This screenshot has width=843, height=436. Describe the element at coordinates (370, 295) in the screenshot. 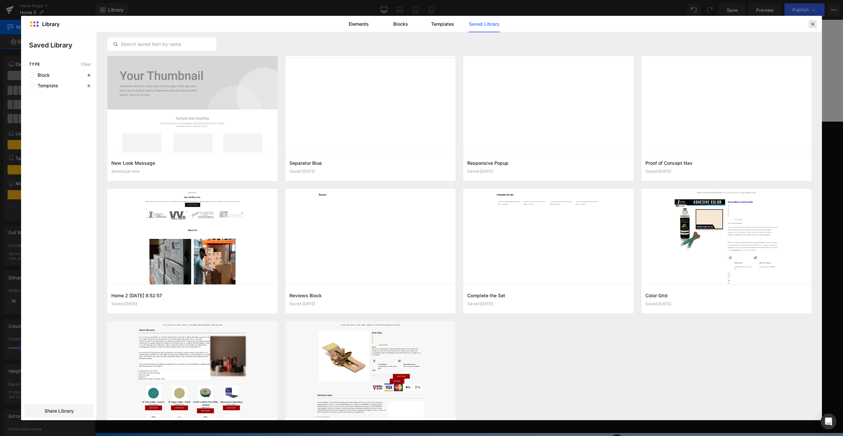

I see `h3: Reviews Block` at that location.